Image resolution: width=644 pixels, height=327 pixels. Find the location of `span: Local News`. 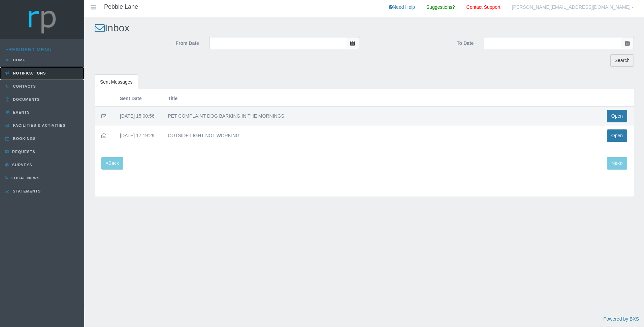

span: Local News is located at coordinates (24, 178).